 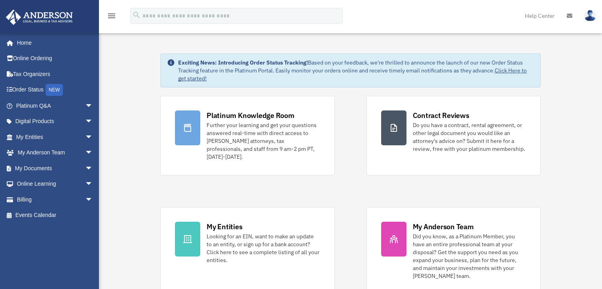 What do you see at coordinates (53, 43) in the screenshot?
I see `a: Home` at bounding box center [53, 43].